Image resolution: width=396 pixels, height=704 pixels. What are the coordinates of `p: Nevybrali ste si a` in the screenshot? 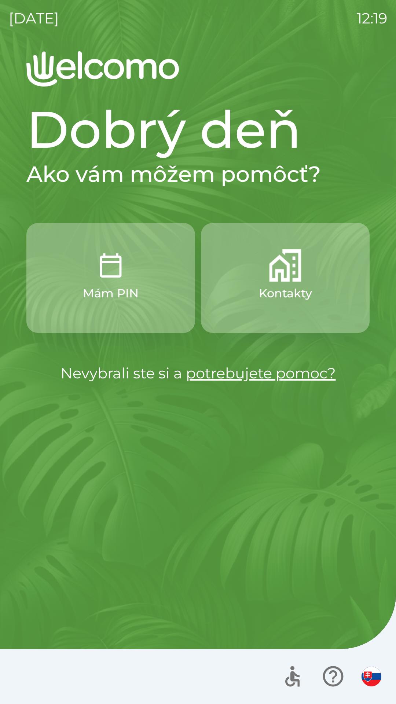 It's located at (198, 373).